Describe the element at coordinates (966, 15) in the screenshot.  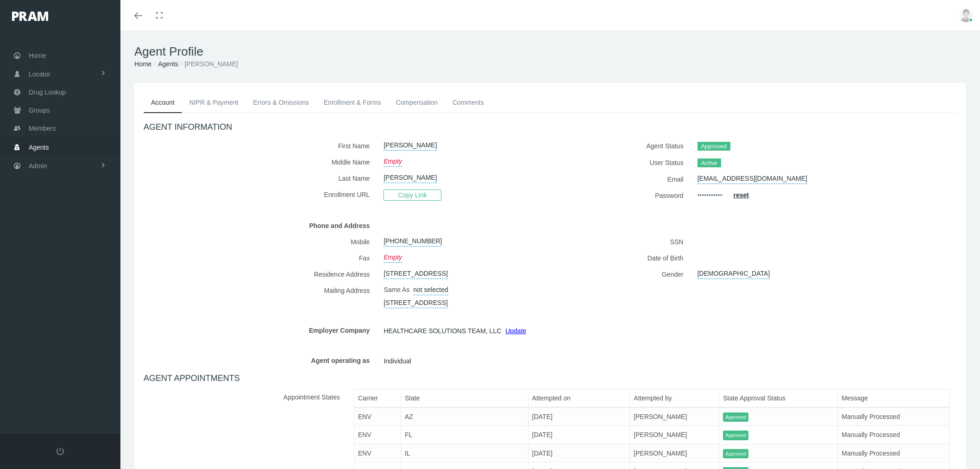
I see `img: user-placeholder.jpg` at that location.